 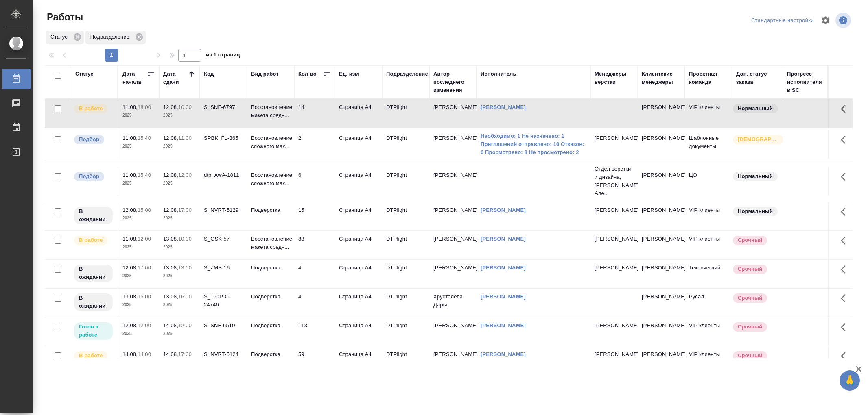 What do you see at coordinates (224, 325) in the screenshot?
I see `div: S_SNF-6519` at bounding box center [224, 325].